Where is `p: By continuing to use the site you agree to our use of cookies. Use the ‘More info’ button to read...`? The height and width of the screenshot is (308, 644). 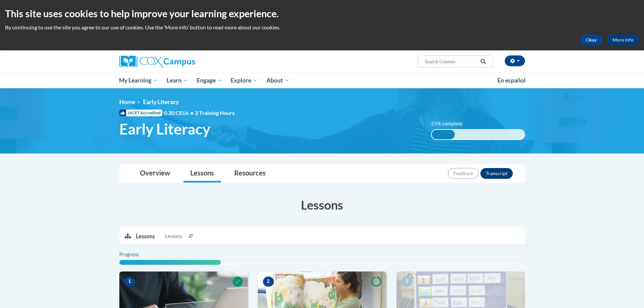
p: By continuing to use the site you agree to our use of cookies. Use the ‘More info’ button to read... is located at coordinates (322, 27).